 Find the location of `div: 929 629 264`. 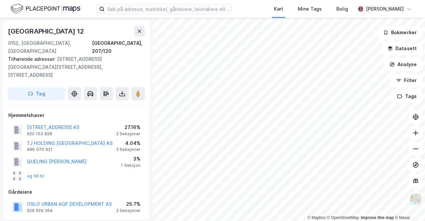

div: 929 629 264 is located at coordinates (40, 210).